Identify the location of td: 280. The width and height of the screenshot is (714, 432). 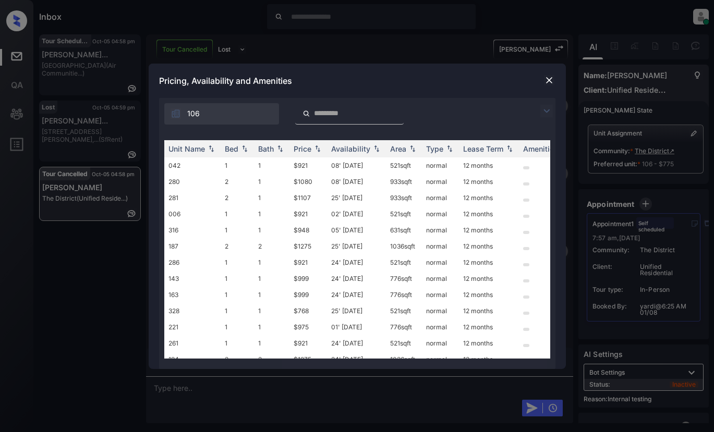
(192, 182).